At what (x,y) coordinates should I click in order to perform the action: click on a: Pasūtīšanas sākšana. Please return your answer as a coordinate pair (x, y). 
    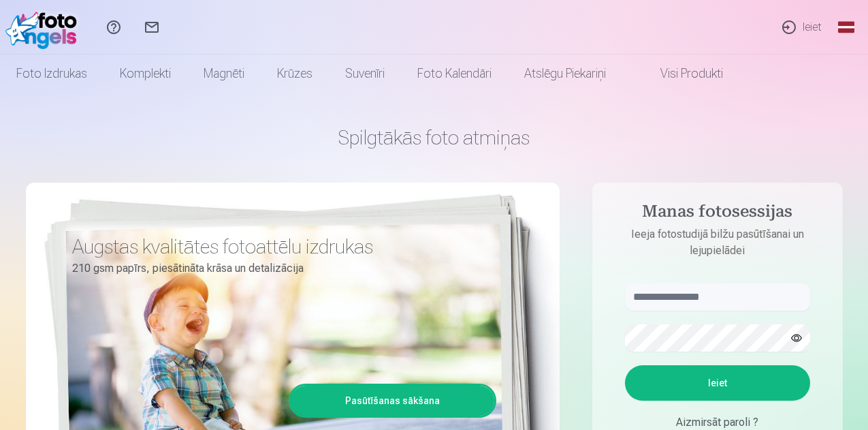
    Looking at the image, I should click on (392, 400).